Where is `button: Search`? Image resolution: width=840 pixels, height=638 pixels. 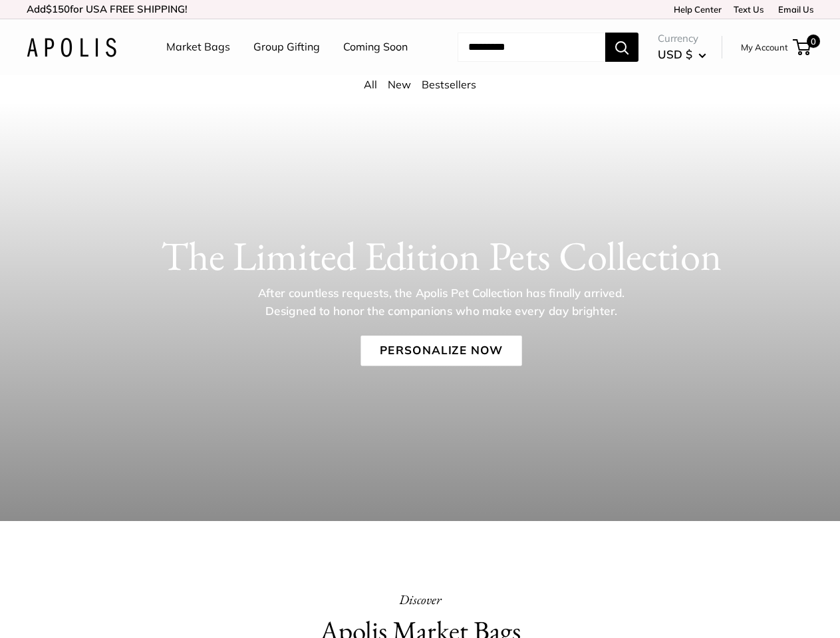 button: Search is located at coordinates (622, 48).